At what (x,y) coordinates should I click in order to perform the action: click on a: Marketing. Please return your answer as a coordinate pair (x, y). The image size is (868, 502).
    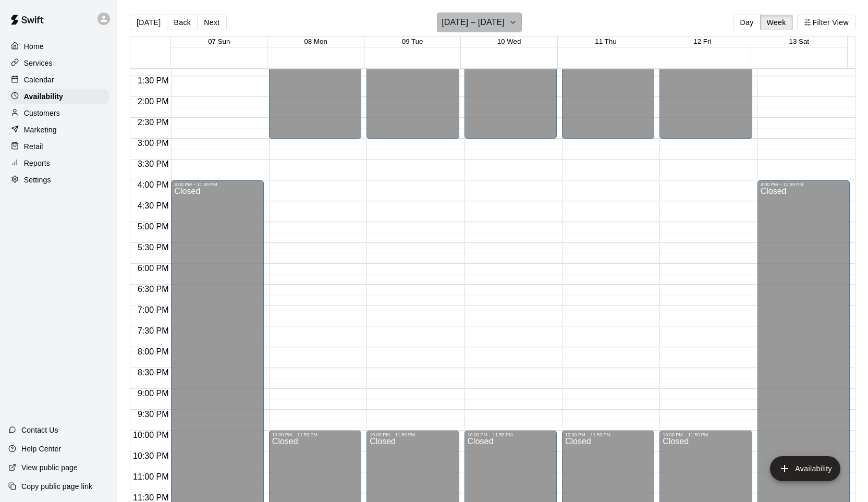
    Looking at the image, I should click on (58, 130).